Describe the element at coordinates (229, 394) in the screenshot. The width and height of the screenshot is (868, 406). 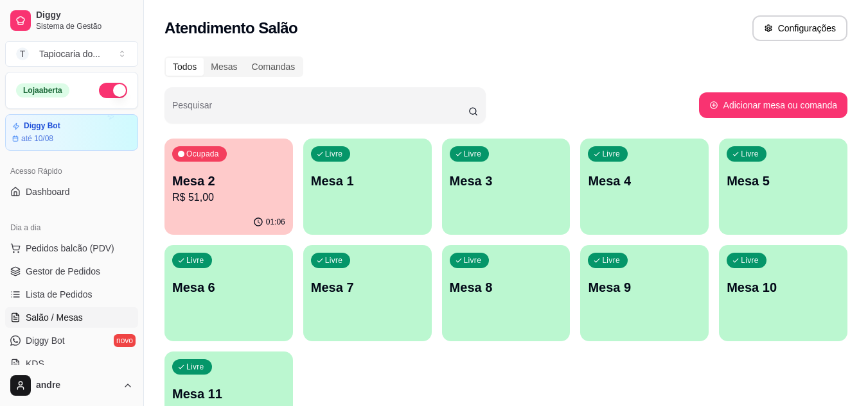
I see `p: Mesa 11` at that location.